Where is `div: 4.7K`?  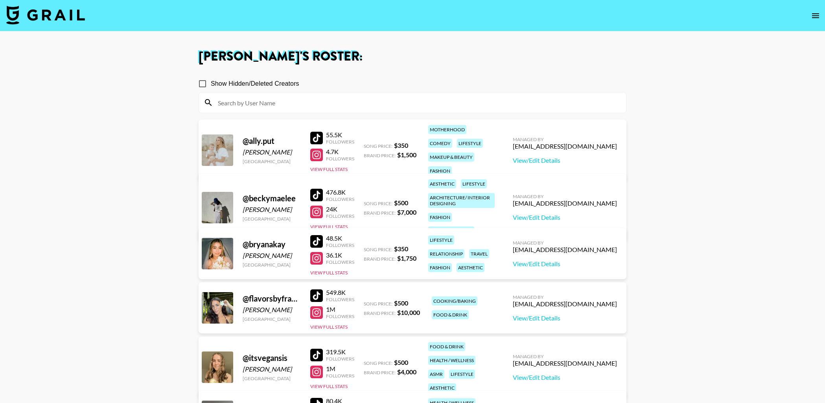
div: 4.7K is located at coordinates (340, 152).